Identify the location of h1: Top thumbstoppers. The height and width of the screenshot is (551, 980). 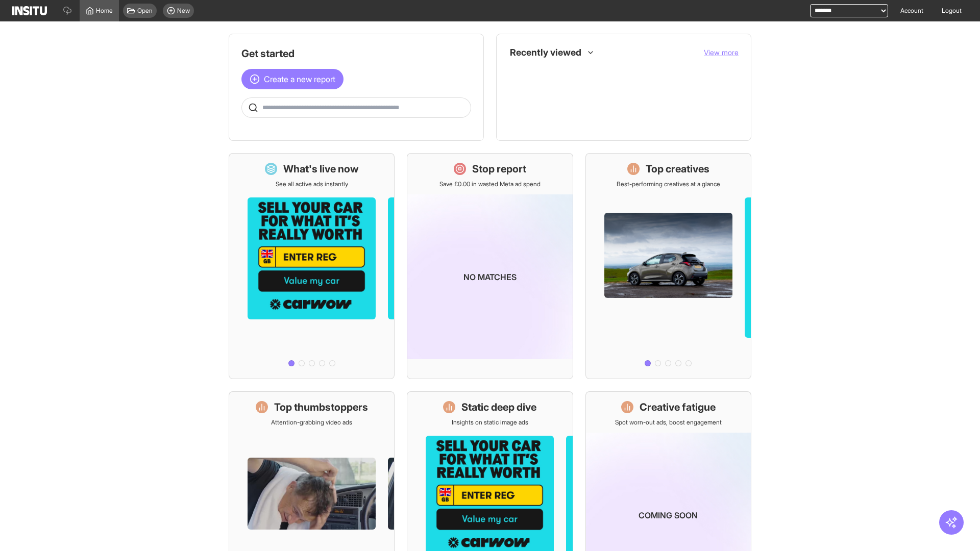
(321, 408).